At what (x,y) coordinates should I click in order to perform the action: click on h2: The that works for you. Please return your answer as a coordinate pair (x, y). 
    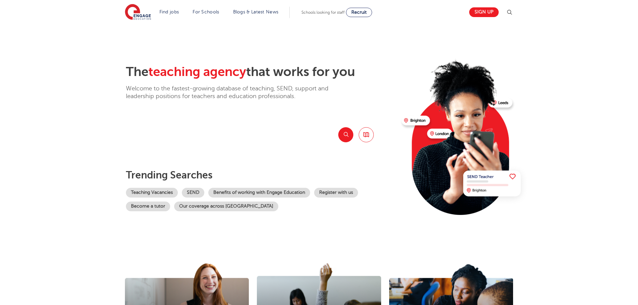
    Looking at the image, I should click on (261, 72).